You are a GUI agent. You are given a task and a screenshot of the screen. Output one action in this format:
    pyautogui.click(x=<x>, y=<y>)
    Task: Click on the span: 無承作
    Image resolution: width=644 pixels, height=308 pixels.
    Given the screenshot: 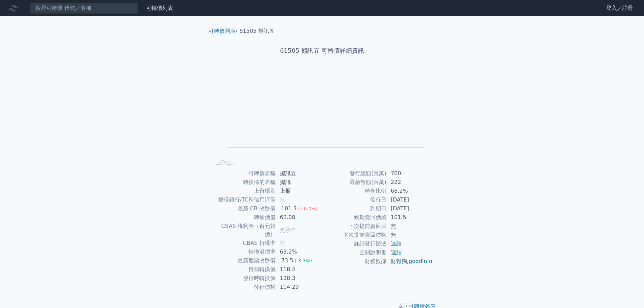 What is the action you would take?
    pyautogui.click(x=288, y=230)
    